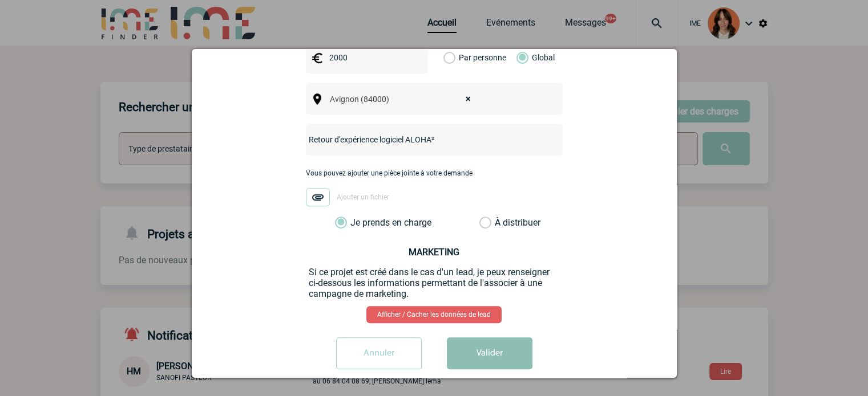 The width and height of the screenshot is (868, 396). What do you see at coordinates (345, 223) in the screenshot?
I see `label: Je prends en charge` at bounding box center [345, 223].